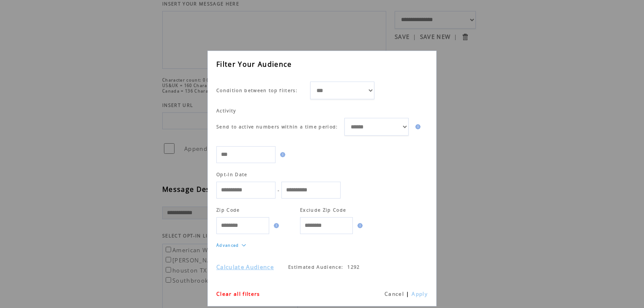 The image size is (644, 308). I want to click on span: Opt-In Date, so click(232, 175).